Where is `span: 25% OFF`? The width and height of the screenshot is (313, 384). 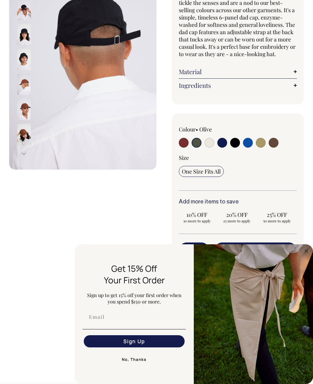 span: 25% OFF is located at coordinates (276, 215).